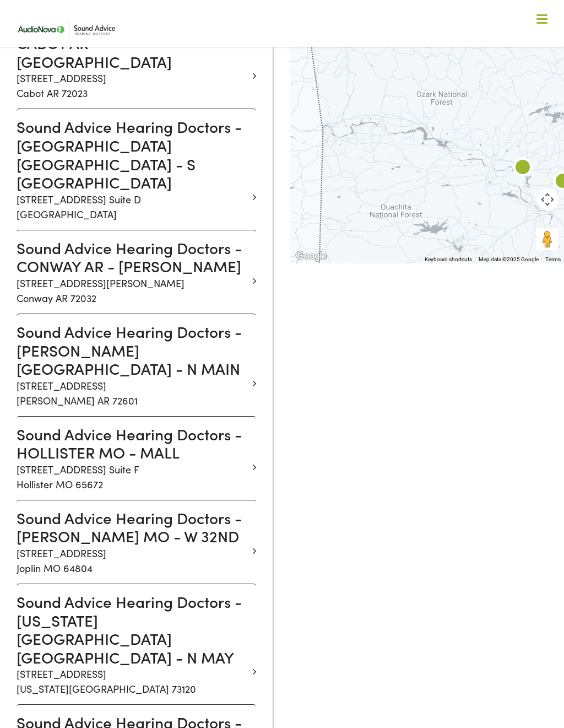 This screenshot has width=564, height=728. Describe the element at coordinates (553, 259) in the screenshot. I see `a: Terms` at that location.